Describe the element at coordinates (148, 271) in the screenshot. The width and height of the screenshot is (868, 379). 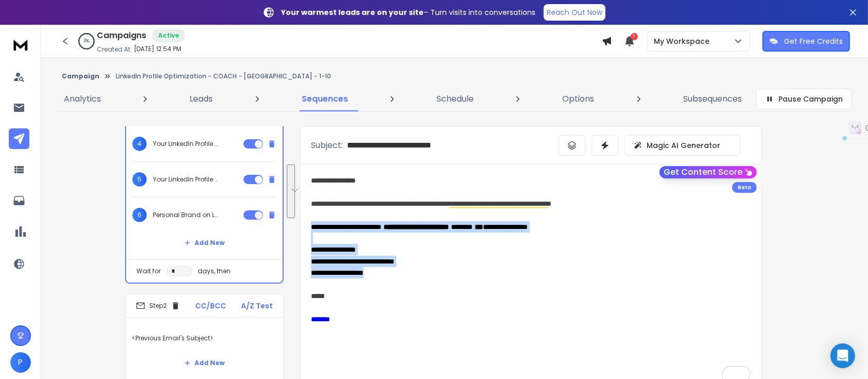
I see `p: Wait for` at that location.